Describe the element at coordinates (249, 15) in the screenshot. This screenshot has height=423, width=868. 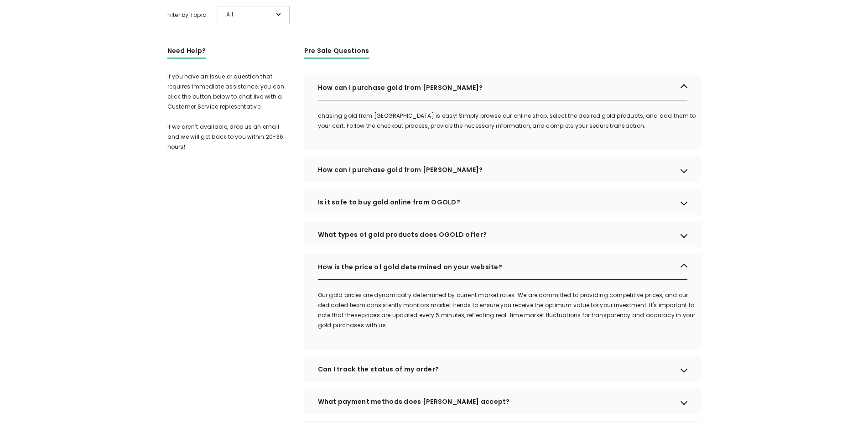
I see `span: All` at that location.